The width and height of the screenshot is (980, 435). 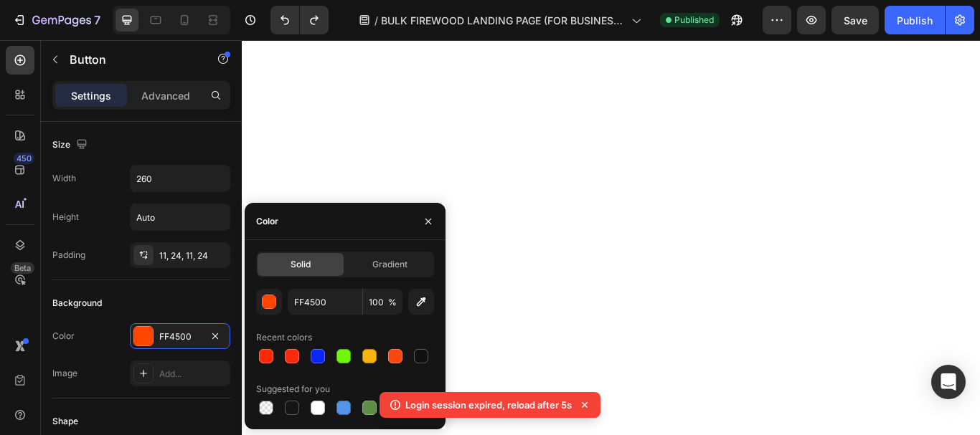 What do you see at coordinates (193, 256) in the screenshot?
I see `div: 11, 24, 11, 24` at bounding box center [193, 256].